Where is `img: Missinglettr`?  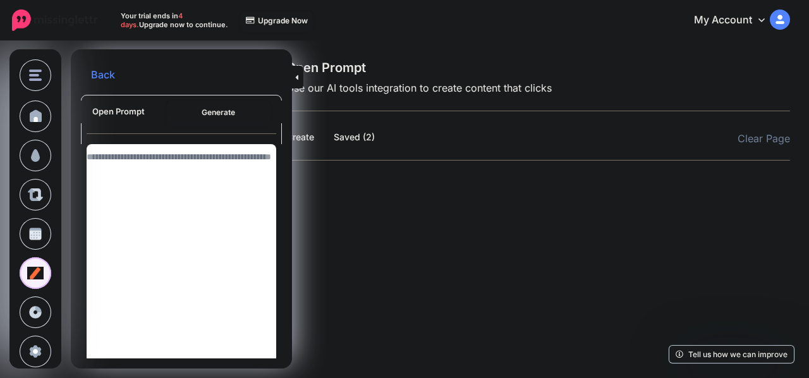
img: Missinglettr is located at coordinates (54, 20).